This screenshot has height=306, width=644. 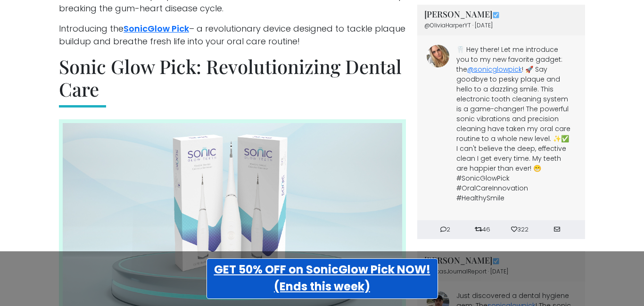 I want to click on li: 46, so click(x=482, y=230).